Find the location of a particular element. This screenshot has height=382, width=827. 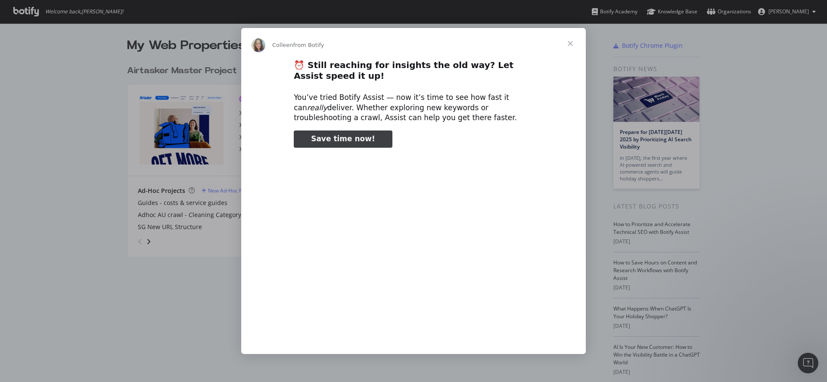

span: Save time now! is located at coordinates (343, 139).